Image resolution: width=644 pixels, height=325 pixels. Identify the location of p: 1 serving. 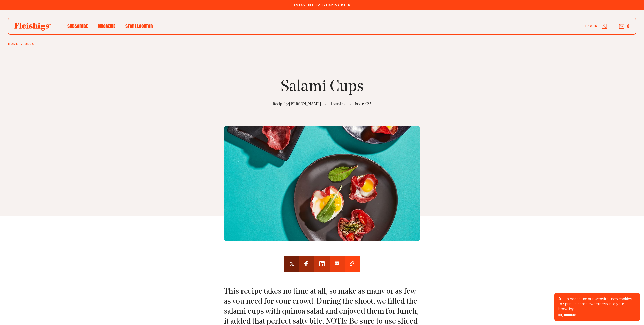
(338, 104).